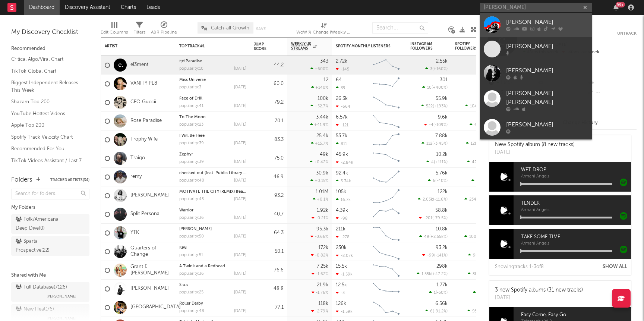 This screenshot has width=644, height=321. Describe the element at coordinates (345, 255) in the screenshot. I see `div: -2.07k` at that location.